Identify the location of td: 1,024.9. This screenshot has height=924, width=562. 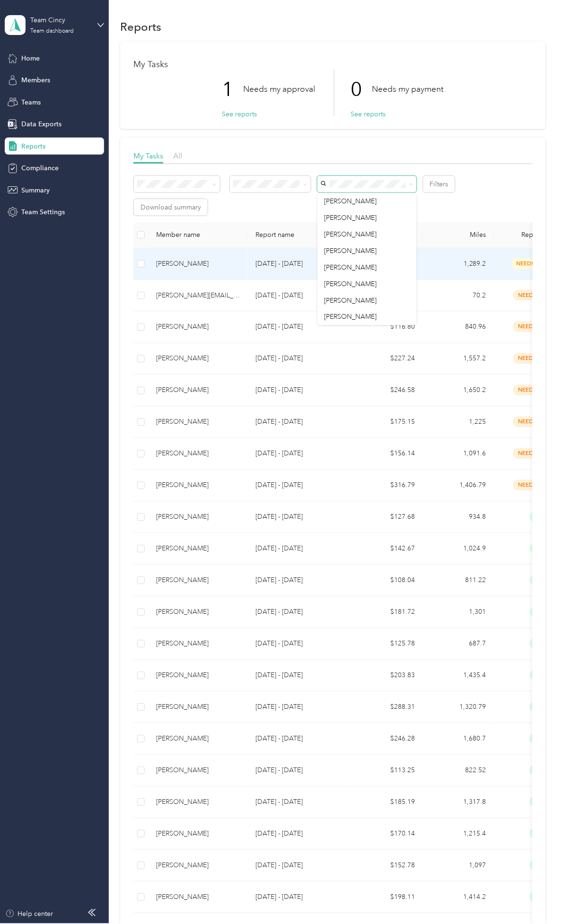
(458, 549).